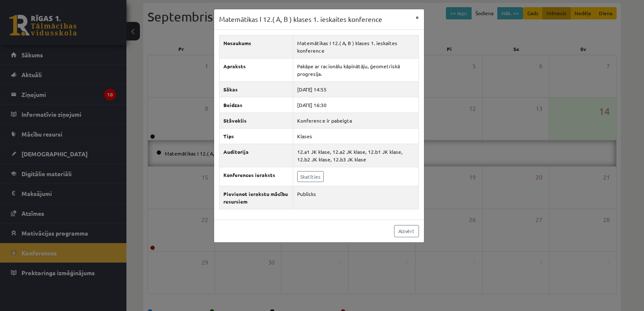 The height and width of the screenshot is (311, 644). Describe the element at coordinates (256, 136) in the screenshot. I see `th: Tips` at that location.